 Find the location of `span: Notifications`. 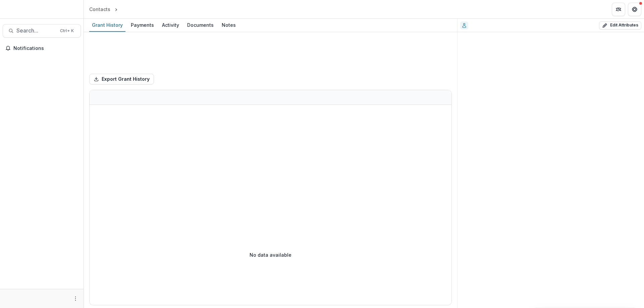

span: Notifications is located at coordinates (46, 49).